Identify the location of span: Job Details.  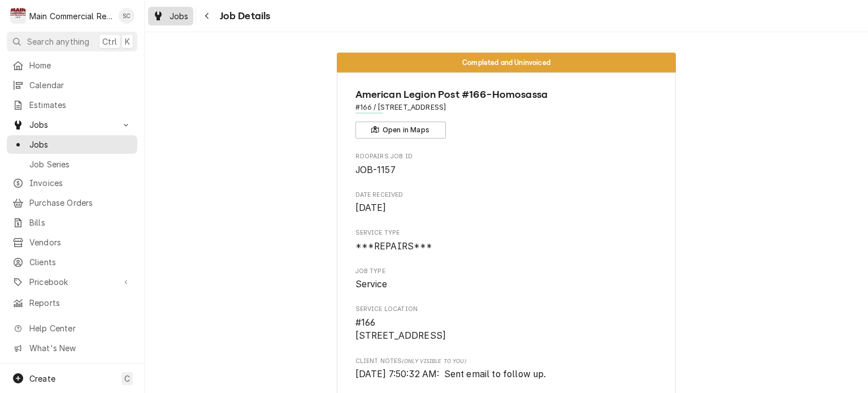
(243, 15).